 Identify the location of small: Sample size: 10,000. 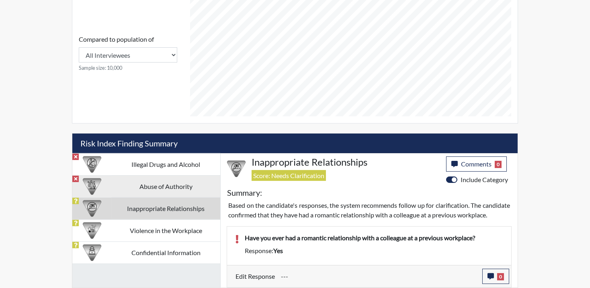
(128, 68).